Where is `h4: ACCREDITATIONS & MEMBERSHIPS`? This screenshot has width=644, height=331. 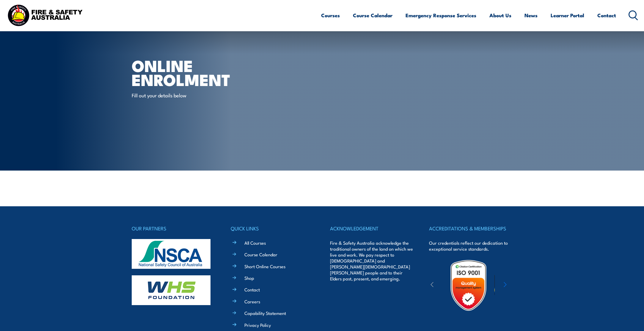
h4: ACCREDITATIONS & MEMBERSHIPS is located at coordinates (471, 228).